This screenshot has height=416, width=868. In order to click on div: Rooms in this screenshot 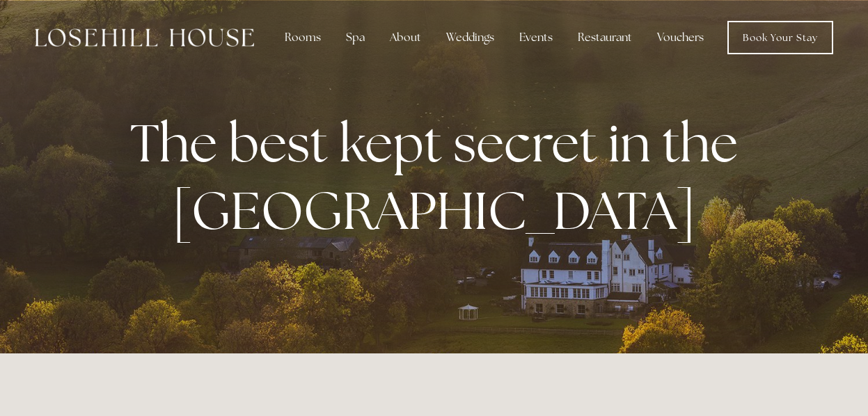, I will do `click(303, 37)`.